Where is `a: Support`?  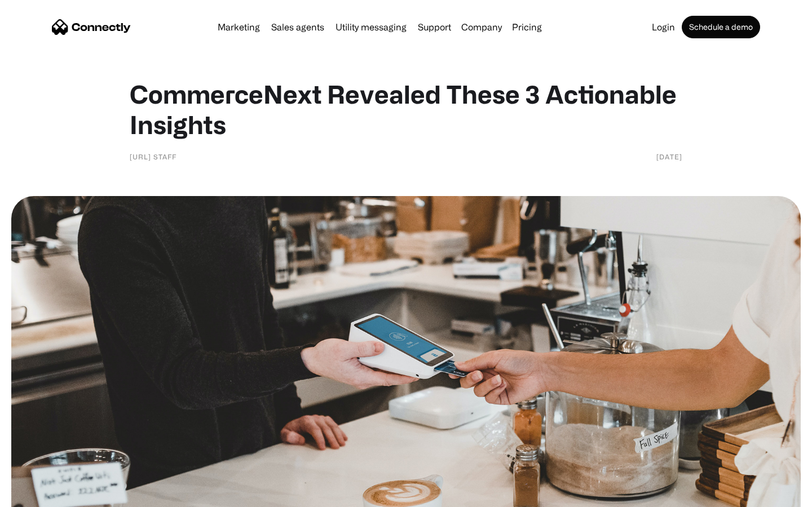 a: Support is located at coordinates (434, 27).